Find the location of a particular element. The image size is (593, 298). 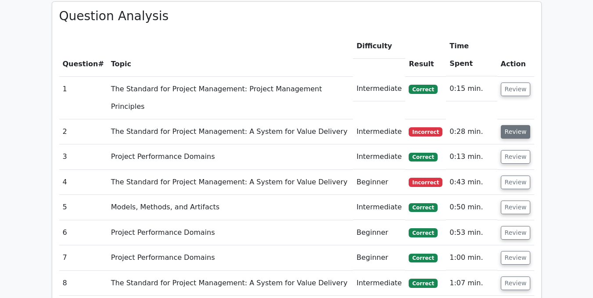

td: 0:28 min. is located at coordinates (471, 132).